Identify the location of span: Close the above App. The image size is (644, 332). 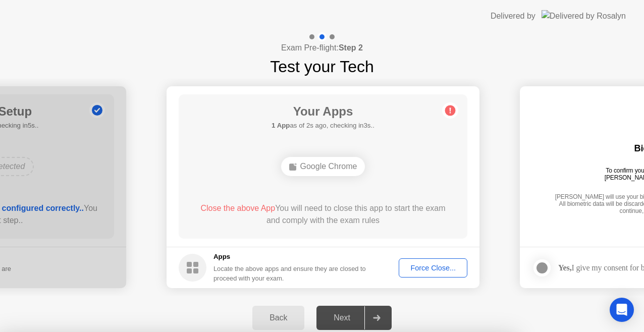
(238, 208).